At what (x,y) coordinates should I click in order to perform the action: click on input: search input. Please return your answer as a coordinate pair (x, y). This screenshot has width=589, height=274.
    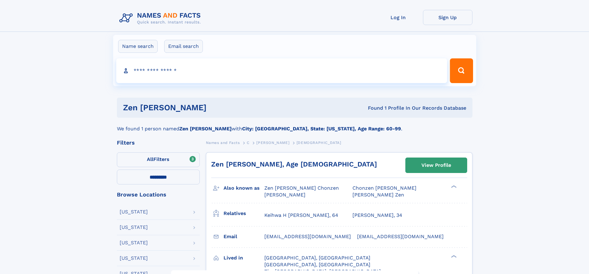
    Looking at the image, I should click on (282, 71).